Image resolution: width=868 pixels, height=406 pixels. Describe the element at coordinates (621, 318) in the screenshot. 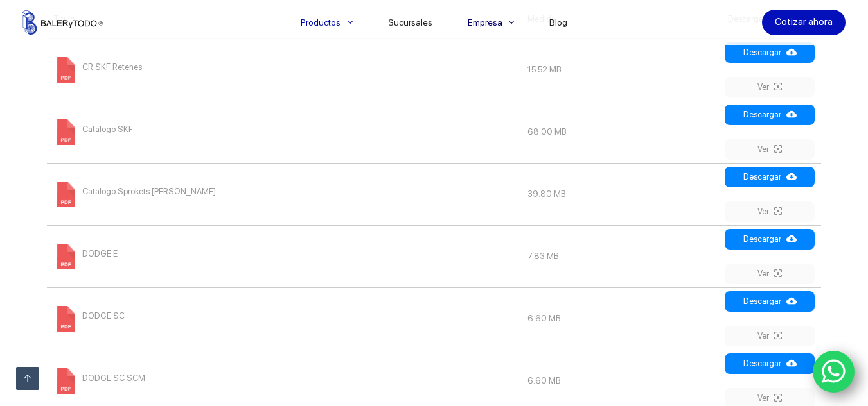

I see `td: 6.60 MB` at that location.